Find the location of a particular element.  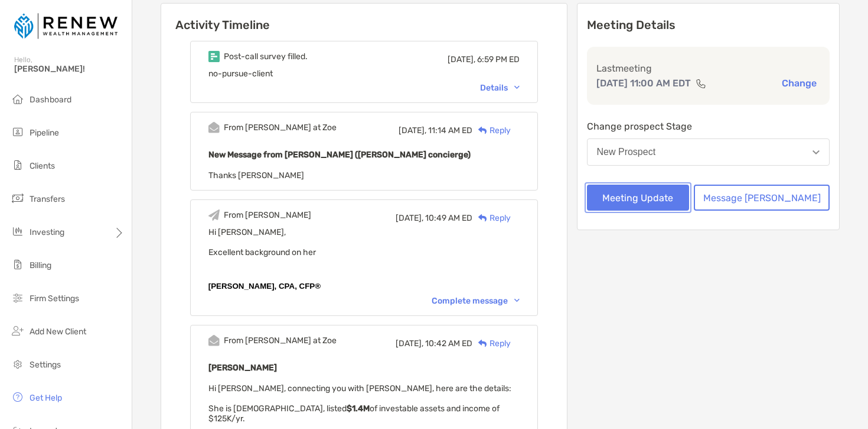

img: communication type is located at coordinates (701, 84).